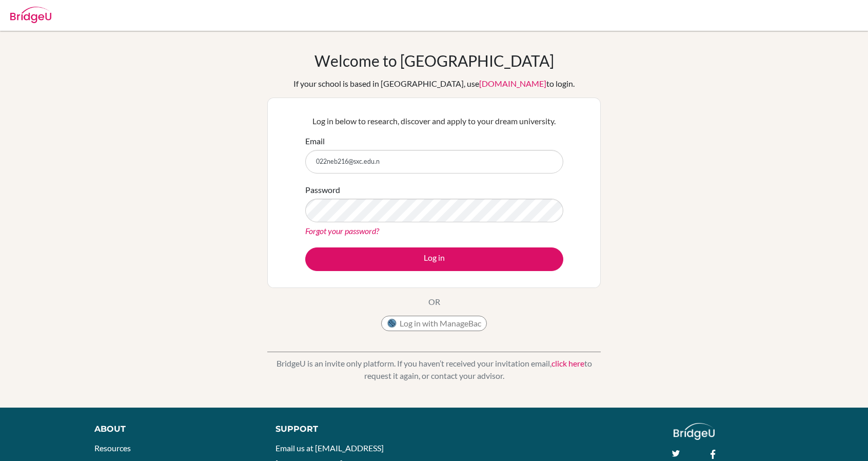 This screenshot has width=868, height=461. What do you see at coordinates (434, 369) in the screenshot?
I see `p: BridgeU is an invite only platform. If you haven’t received your invitation email, to request it ...` at bounding box center [434, 369].